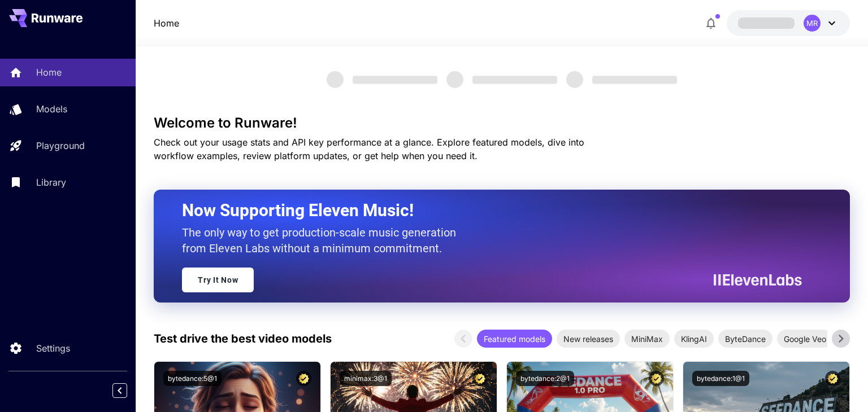 The width and height of the screenshot is (868, 412). What do you see at coordinates (369, 149) in the screenshot?
I see `span: Check out your usage stats and API key performance at a glance. Explore featured models, dive int...` at bounding box center [369, 149].